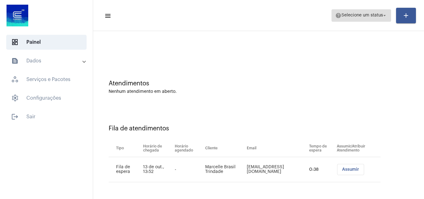  What do you see at coordinates (17, 16) in the screenshot?
I see `img: d4669ae0-8c07-2337-4f67-34b0df7f5ae4.jpeg` at bounding box center [17, 16].